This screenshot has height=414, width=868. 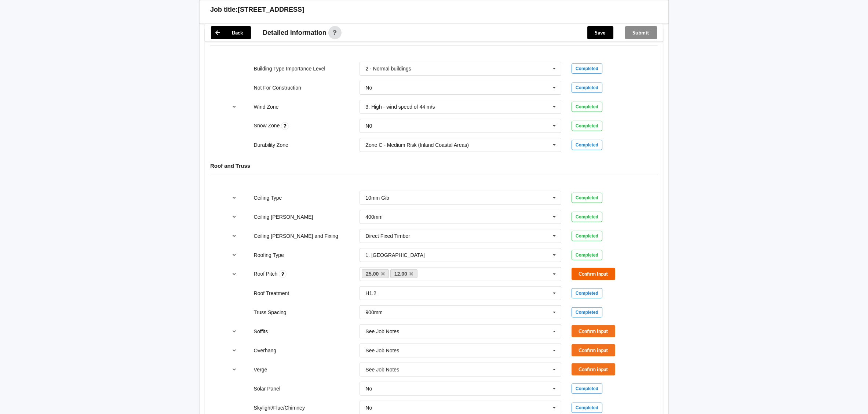 I want to click on h4: Roof and Truss, so click(x=434, y=165).